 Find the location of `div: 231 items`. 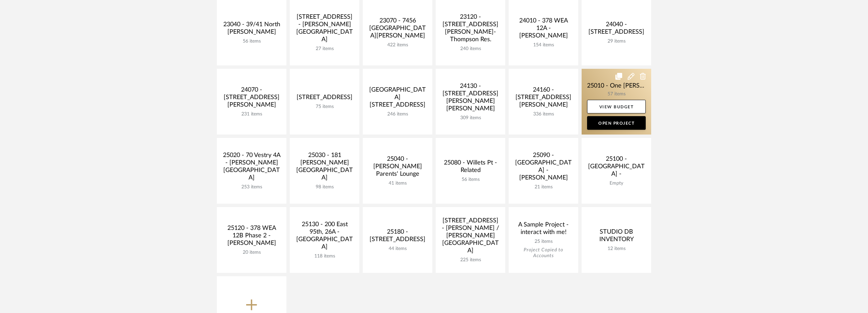

div: 231 items is located at coordinates (251, 114).